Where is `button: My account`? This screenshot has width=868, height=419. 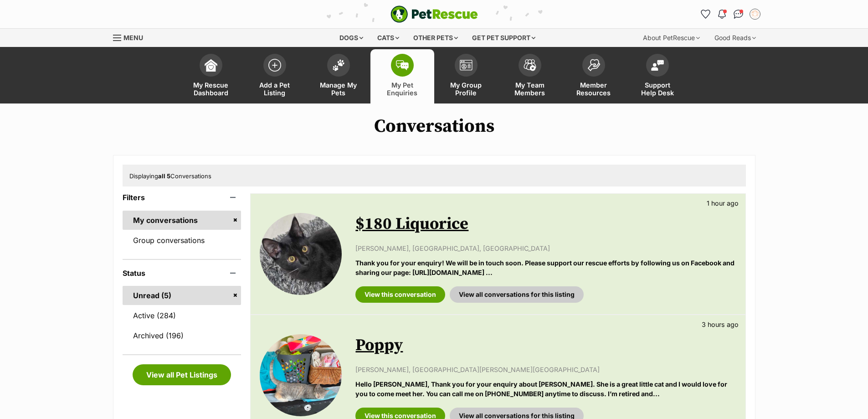 button: My account is located at coordinates (754, 14).